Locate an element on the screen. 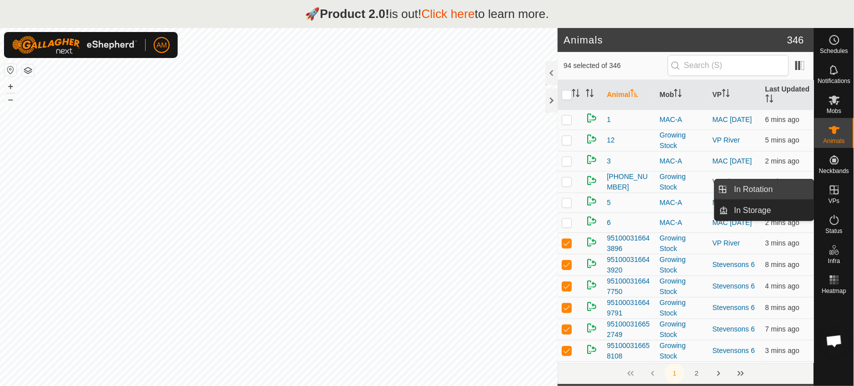  div: Open chat is located at coordinates (834, 341).